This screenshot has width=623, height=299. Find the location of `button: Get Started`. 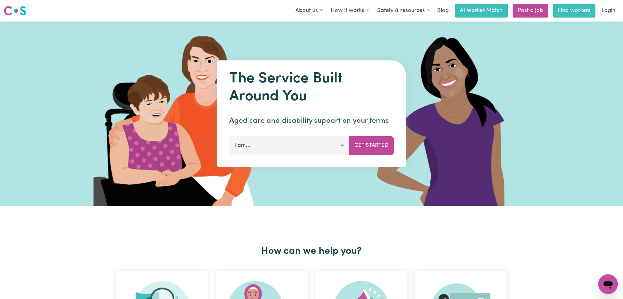

button: Get Started is located at coordinates (372, 145).